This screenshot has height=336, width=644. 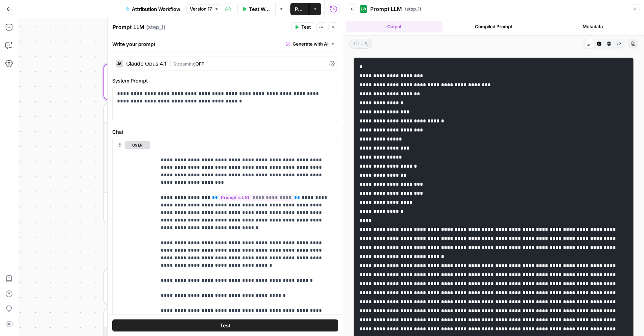 I want to click on span: Generate with AI, so click(x=310, y=44).